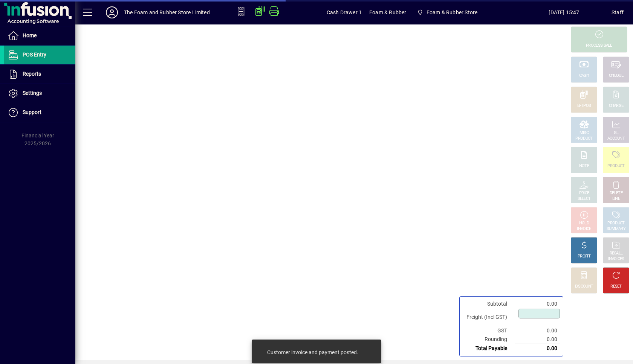 The width and height of the screenshot is (633, 364). I want to click on div: GL, so click(616, 133).